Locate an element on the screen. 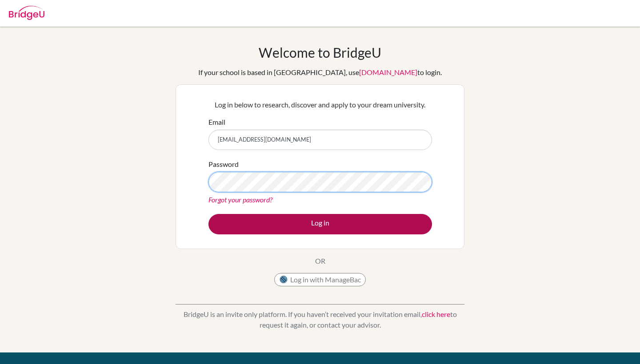 This screenshot has width=640, height=364. label: Password is located at coordinates (223, 165).